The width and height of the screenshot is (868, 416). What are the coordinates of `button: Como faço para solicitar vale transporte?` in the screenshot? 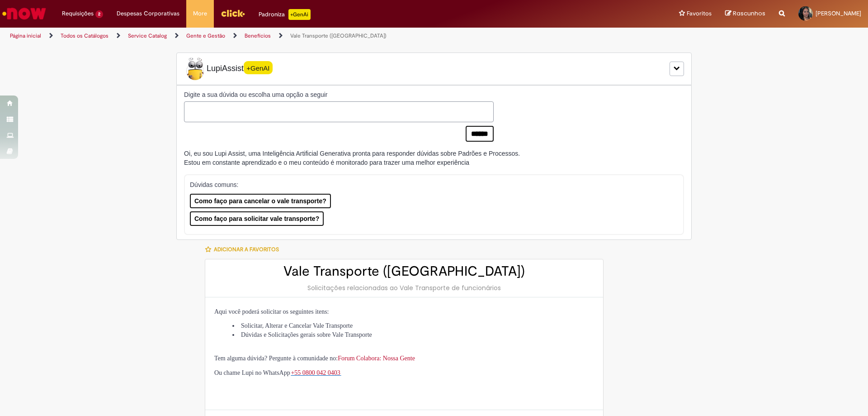 It's located at (257, 219).